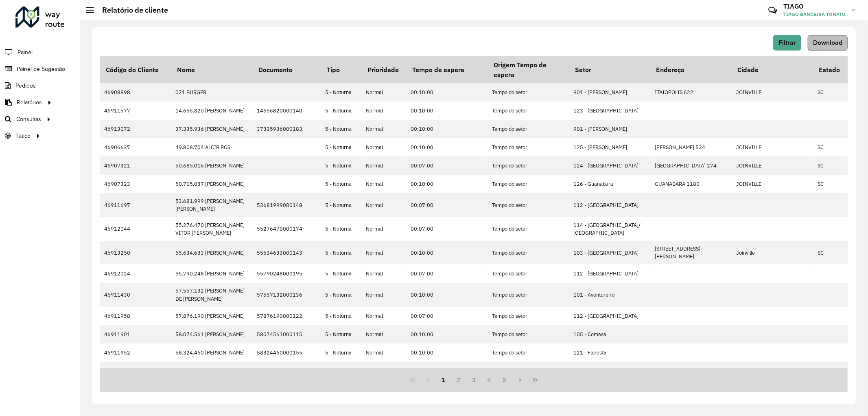 The width and height of the screenshot is (868, 416). I want to click on span: Painel de Sugestão, so click(41, 69).